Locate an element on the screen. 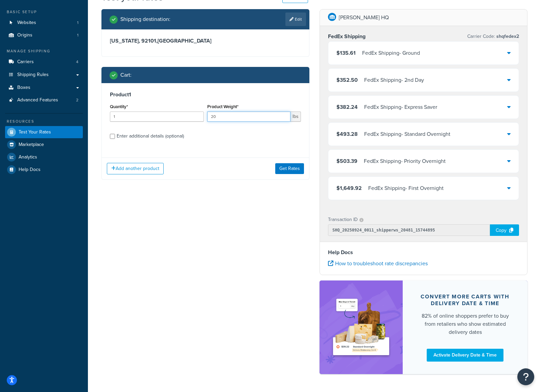 The width and height of the screenshot is (541, 392). a: Activate Delivery Date & Time is located at coordinates (465, 355).